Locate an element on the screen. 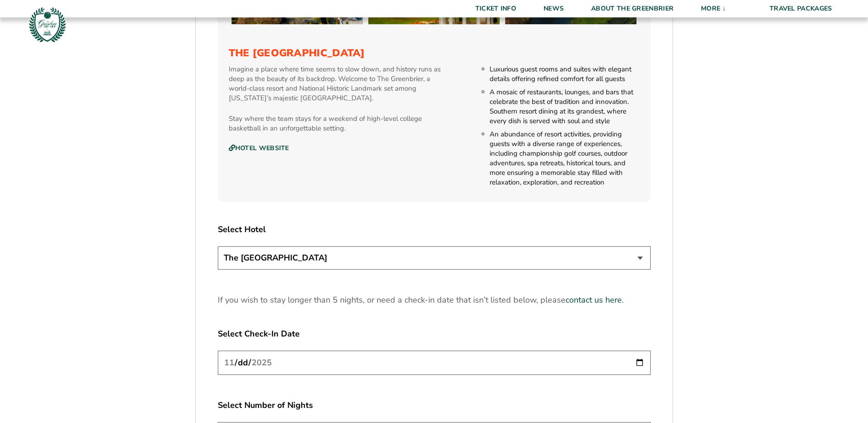  img: Greenbrier Tip-Off is located at coordinates (47, 24).